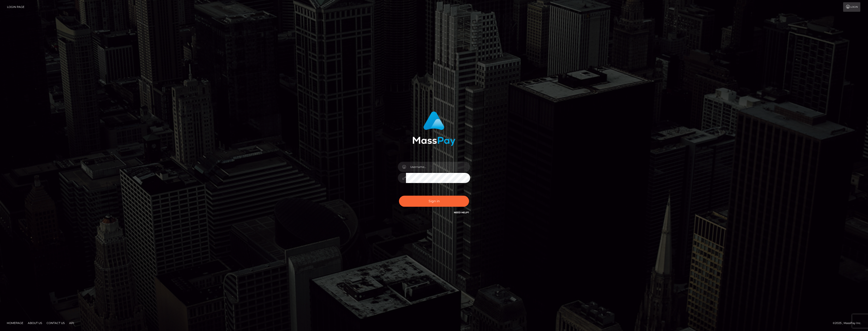 The height and width of the screenshot is (331, 868). Describe the element at coordinates (35, 323) in the screenshot. I see `a: About Us` at that location.